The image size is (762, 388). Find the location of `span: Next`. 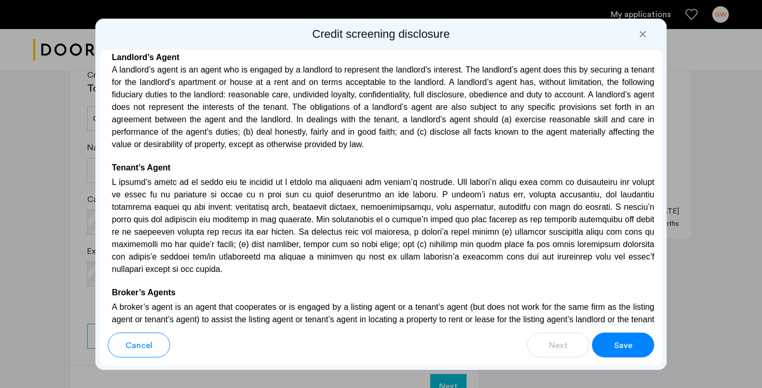

span: Next is located at coordinates (558, 346).